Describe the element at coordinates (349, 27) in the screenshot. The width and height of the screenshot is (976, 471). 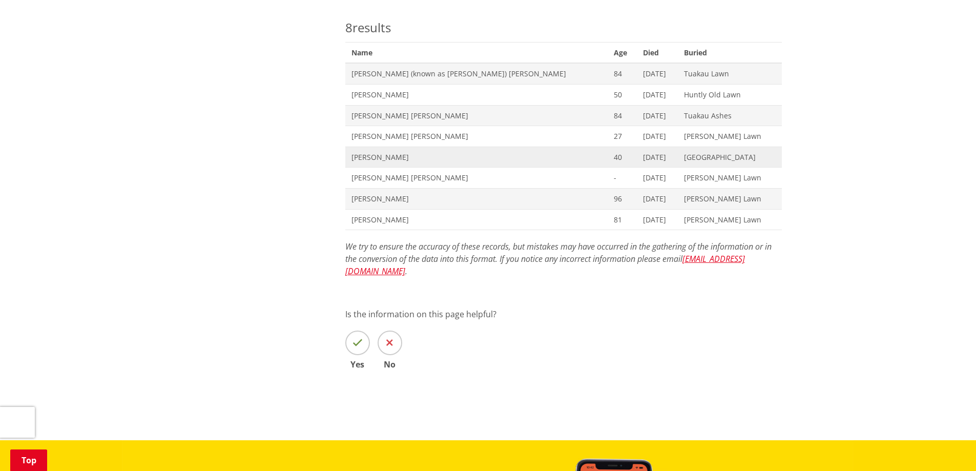
I see `span: 8` at that location.